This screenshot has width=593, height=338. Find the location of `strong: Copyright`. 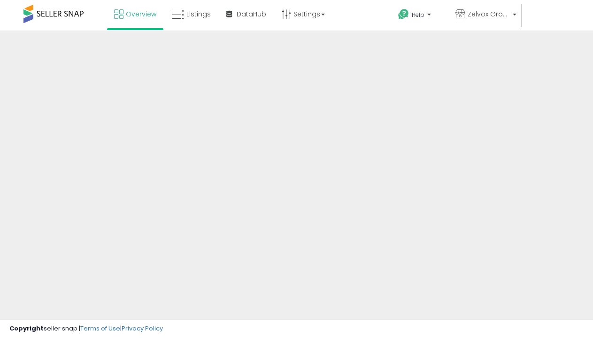

strong: Copyright is located at coordinates (26, 328).